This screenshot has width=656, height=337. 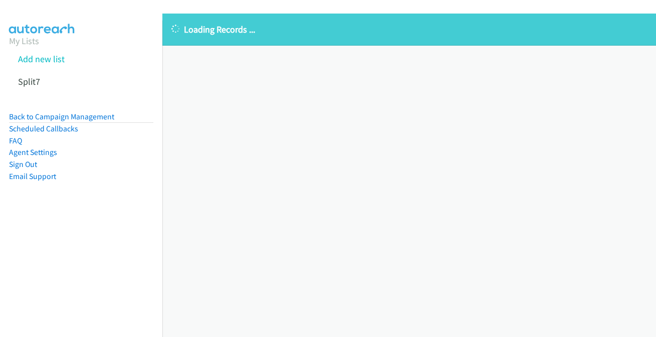 What do you see at coordinates (41, 59) in the screenshot?
I see `a: Add new list` at bounding box center [41, 59].